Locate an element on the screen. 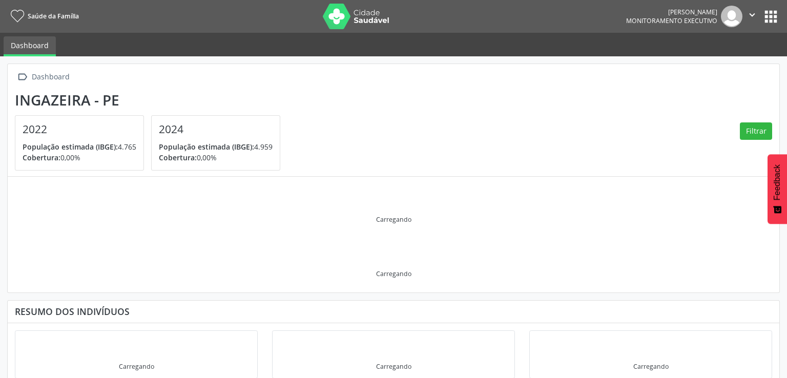 This screenshot has height=378, width=787. div: Resumo dos indivíduos is located at coordinates (394, 312).